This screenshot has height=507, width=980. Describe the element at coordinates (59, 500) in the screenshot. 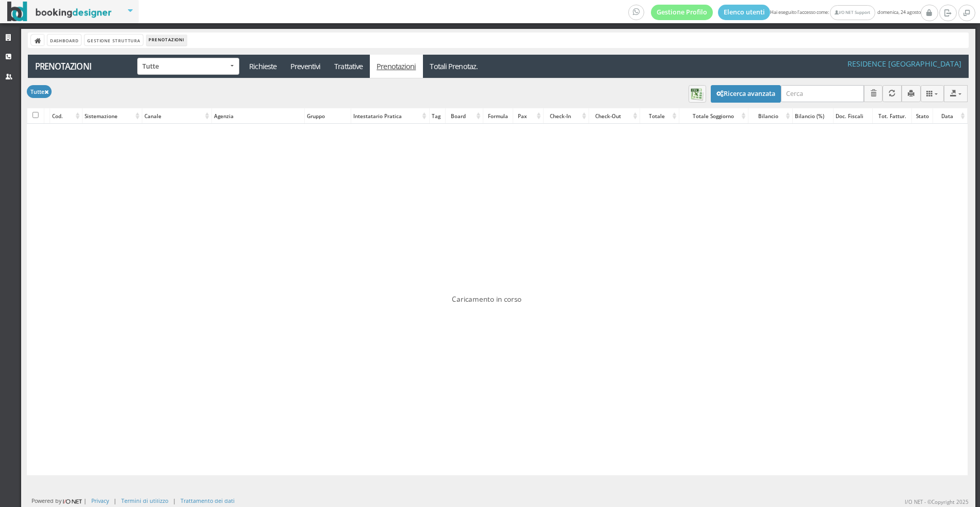

I see `div: Powered by |` at that location.